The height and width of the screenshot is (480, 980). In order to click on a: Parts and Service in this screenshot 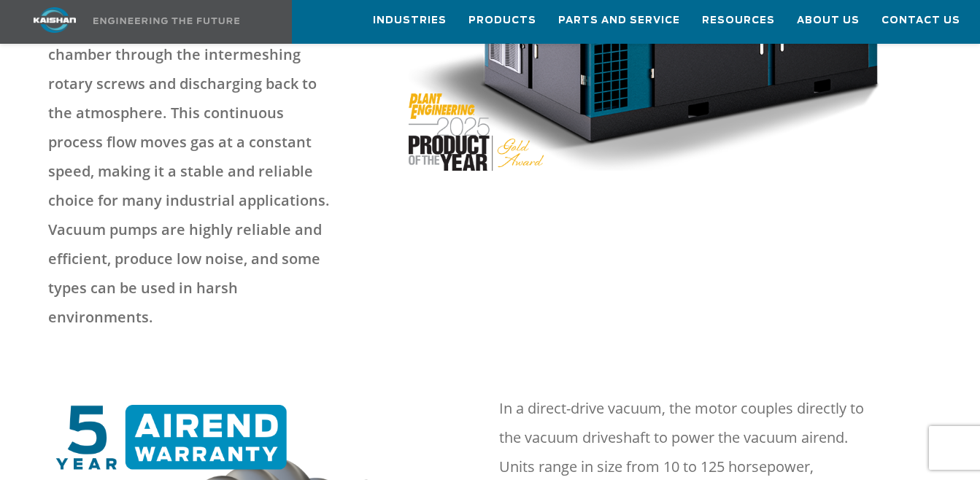, I will do `click(619, 21)`.